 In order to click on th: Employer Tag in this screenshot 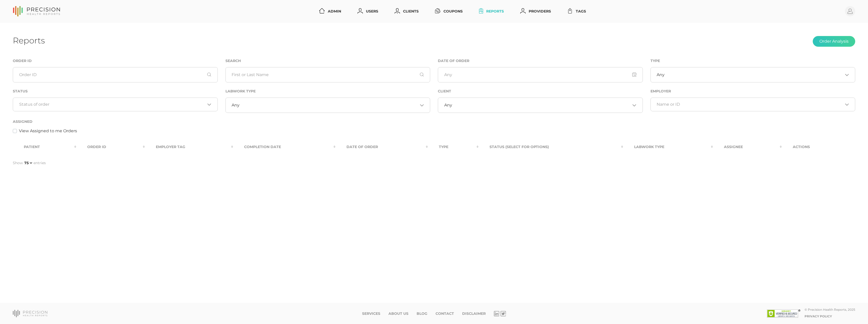, I will do `click(189, 147)`.